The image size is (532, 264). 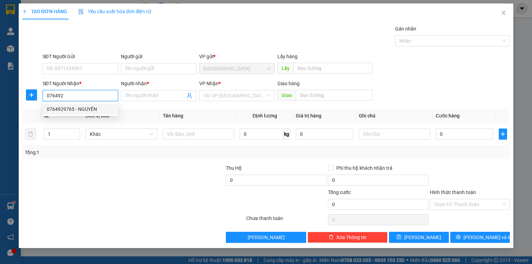 I want to click on input: 0, so click(x=325, y=134).